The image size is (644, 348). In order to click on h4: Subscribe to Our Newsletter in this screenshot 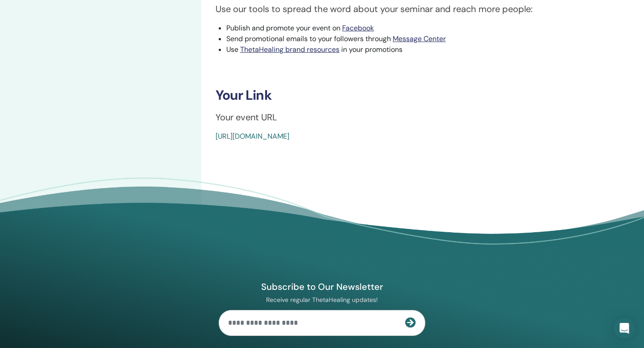, I will do `click(322, 286)`.